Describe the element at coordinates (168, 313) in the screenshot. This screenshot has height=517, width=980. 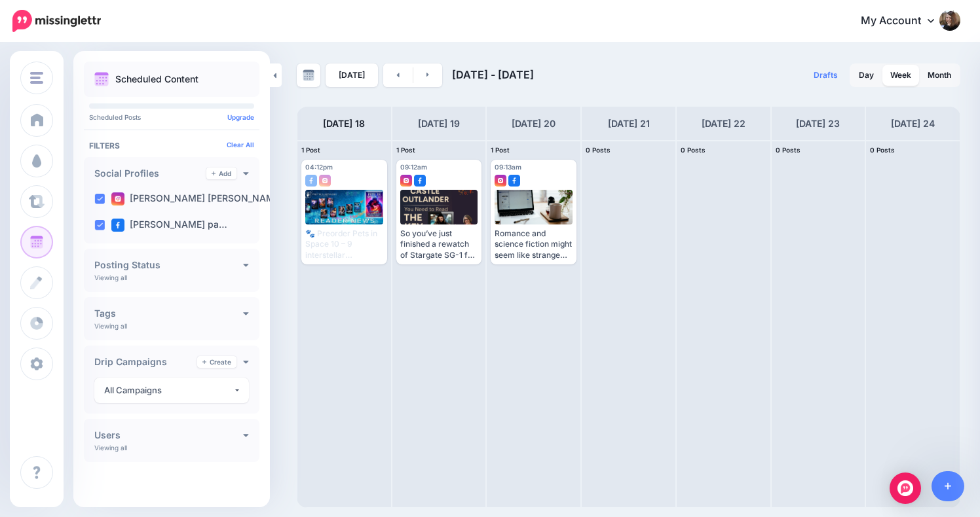
I see `h4: Tags` at that location.